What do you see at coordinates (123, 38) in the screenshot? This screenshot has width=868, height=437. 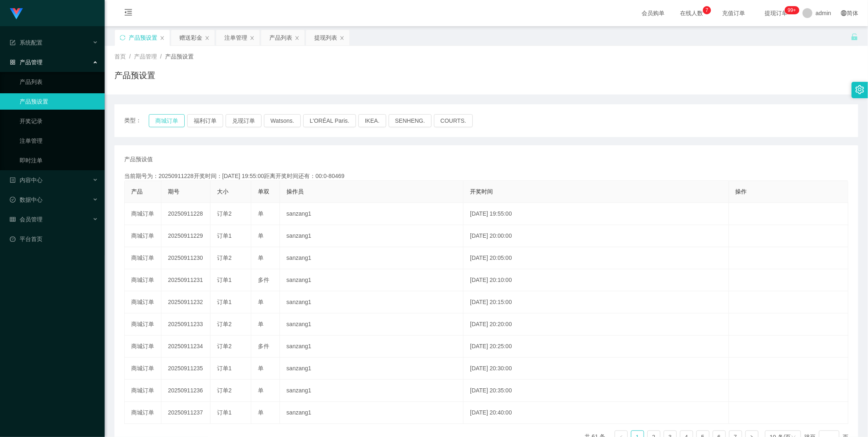 I see `i: 图标: sync` at bounding box center [123, 38].